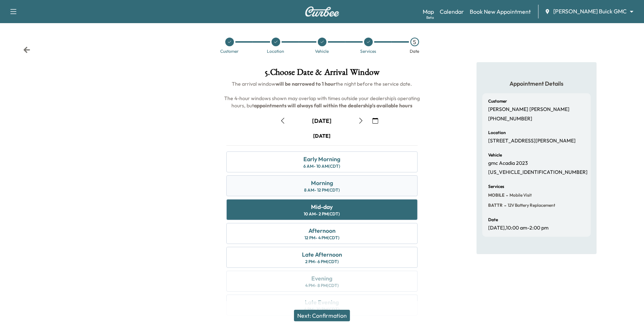  I want to click on div: 6 AM - 10 AM (CDT), so click(322, 166).